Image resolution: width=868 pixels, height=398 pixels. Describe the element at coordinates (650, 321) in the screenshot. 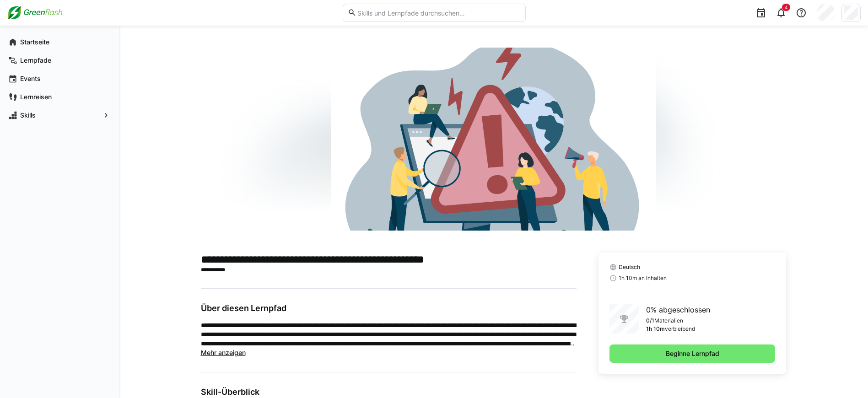

I see `p: 0/1` at that location.